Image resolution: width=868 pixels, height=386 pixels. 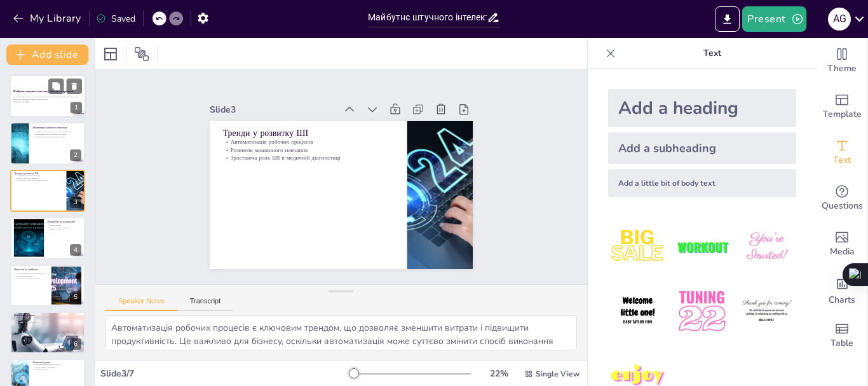 I want to click on button: Export to PowerPoint, so click(x=727, y=19).